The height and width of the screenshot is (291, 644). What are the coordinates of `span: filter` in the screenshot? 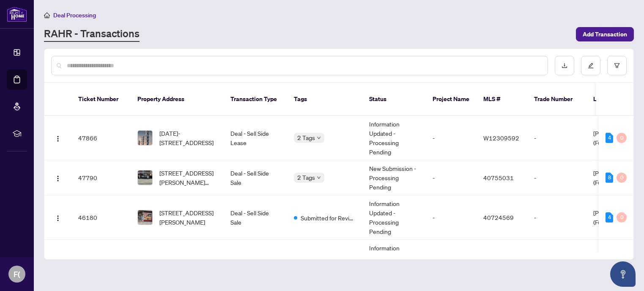 It's located at (617, 65).